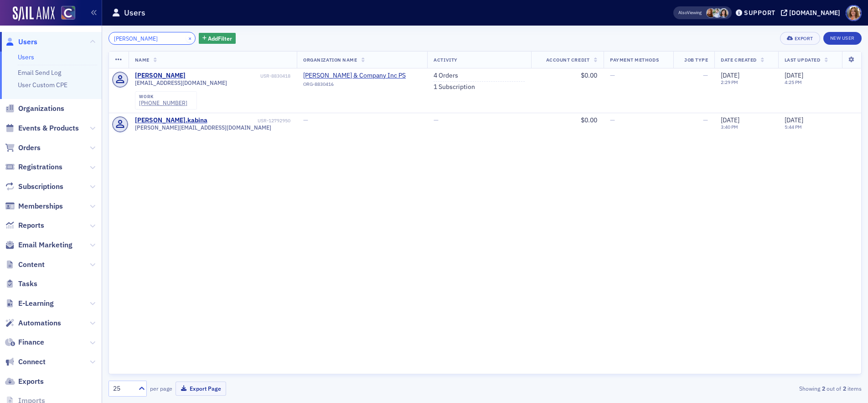 The width and height of the screenshot is (868, 403). Describe the element at coordinates (711, 13) in the screenshot. I see `span: Sheila Duggan` at that location.